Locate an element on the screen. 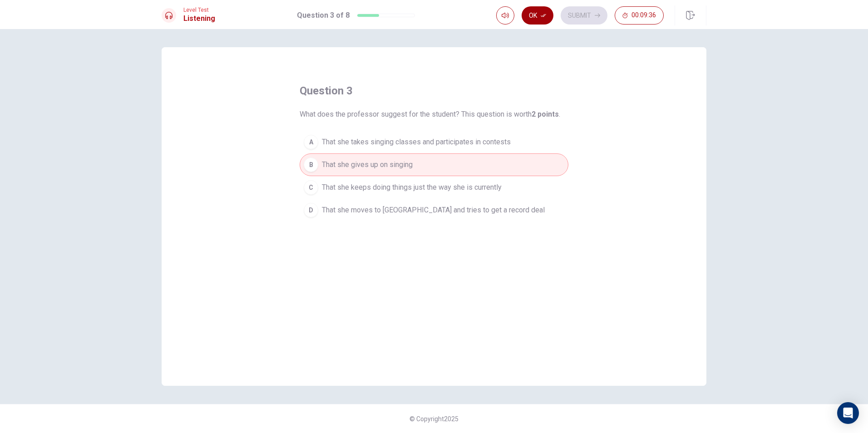  h1: Question 3 of 8 is located at coordinates (323, 16).